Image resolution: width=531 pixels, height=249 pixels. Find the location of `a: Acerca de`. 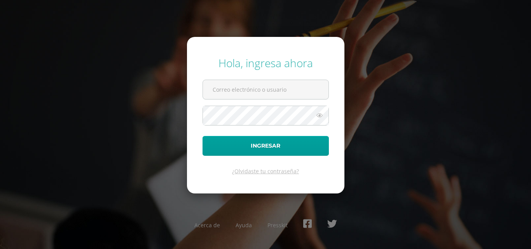

a: Acerca de is located at coordinates (207, 225).